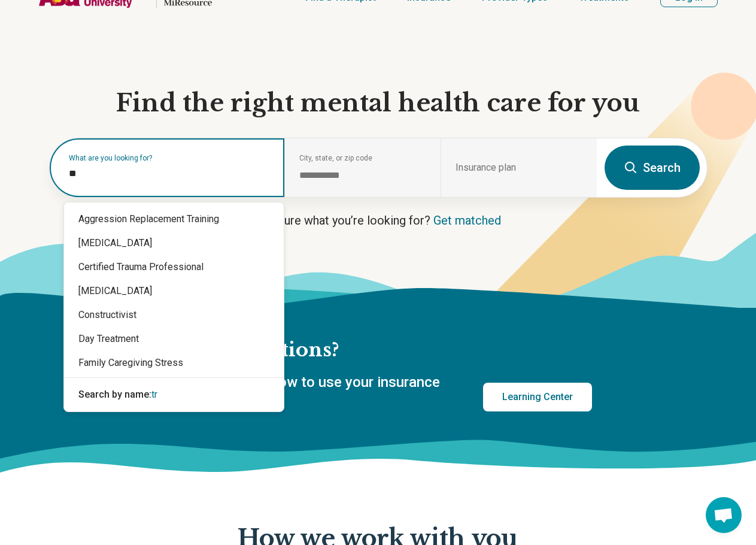 The image size is (756, 545). I want to click on h2: Have any questions?, so click(363, 351).